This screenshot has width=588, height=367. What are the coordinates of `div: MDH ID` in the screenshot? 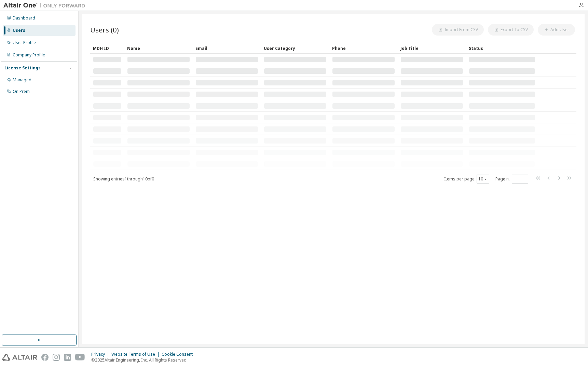 It's located at (107, 48).